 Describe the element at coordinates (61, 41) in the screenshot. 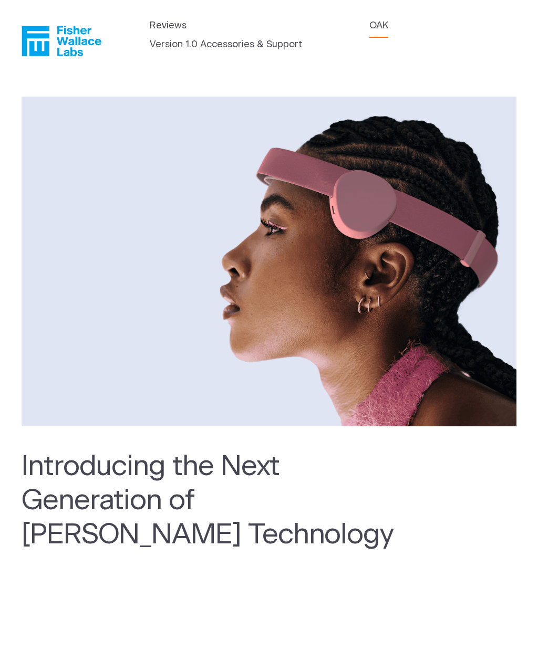

I see `a: Fisher Wallace` at that location.